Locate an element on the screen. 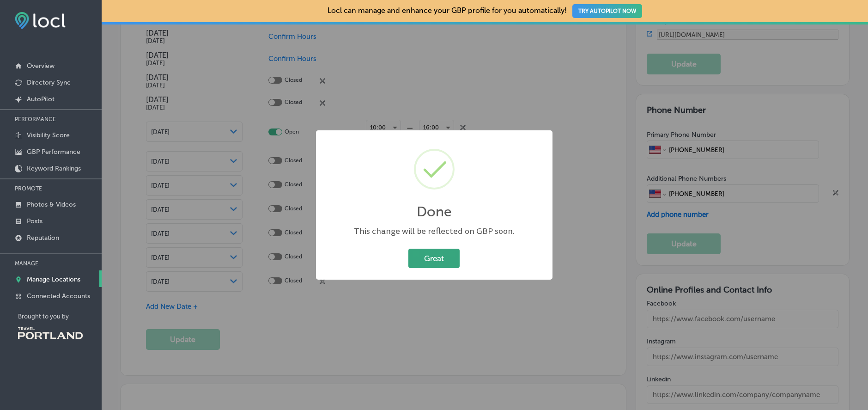  p: Photos & Videos is located at coordinates (51, 204).